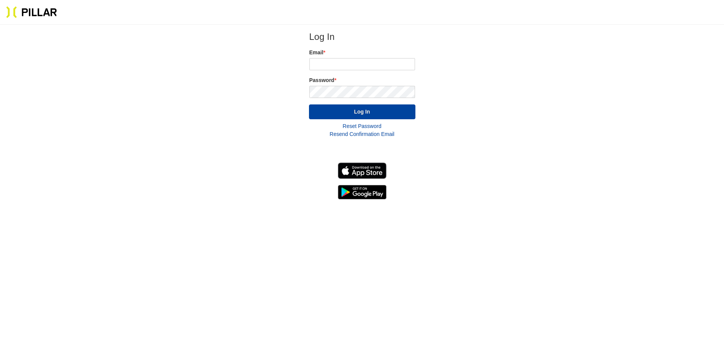 The width and height of the screenshot is (724, 349). Describe the element at coordinates (362, 192) in the screenshot. I see `img: Get it on Google Play` at that location.